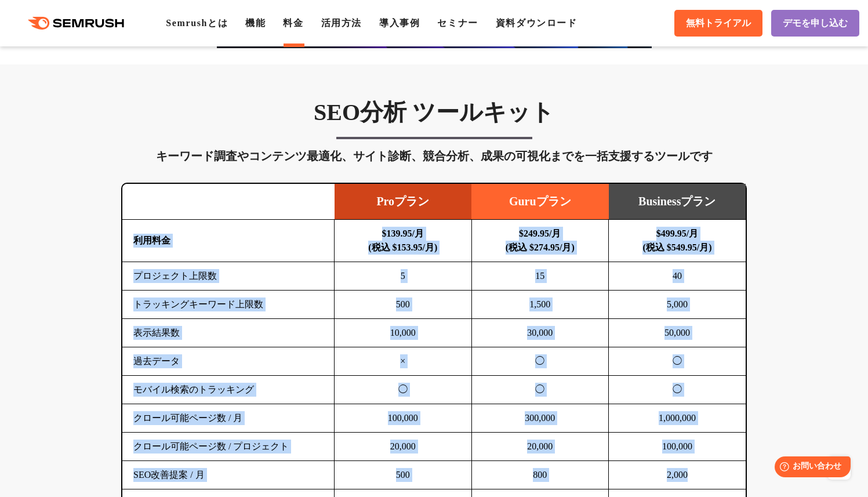 The width and height of the screenshot is (868, 497). What do you see at coordinates (540, 475) in the screenshot?
I see `td: 800` at bounding box center [540, 475].